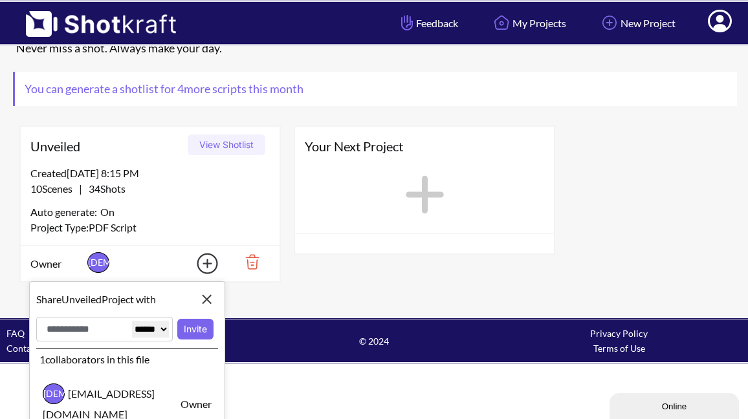 This screenshot has width=748, height=419. Describe the element at coordinates (636, 23) in the screenshot. I see `a: New Project` at that location.